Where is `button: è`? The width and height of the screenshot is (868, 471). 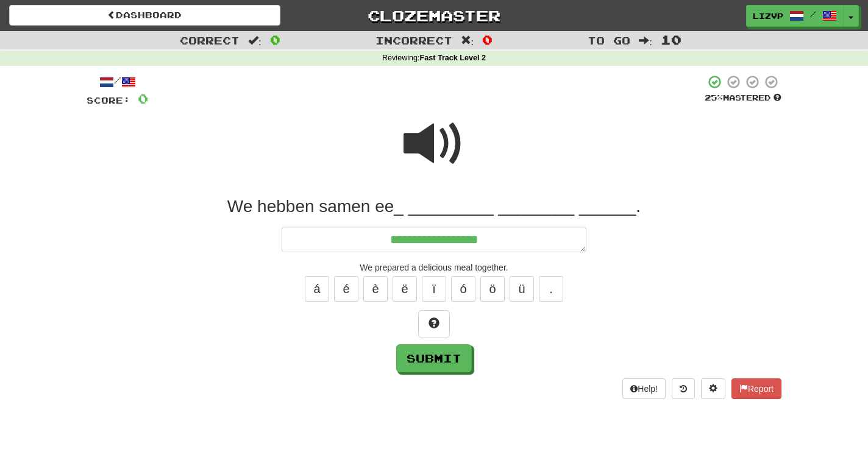 button: è is located at coordinates (376, 289).